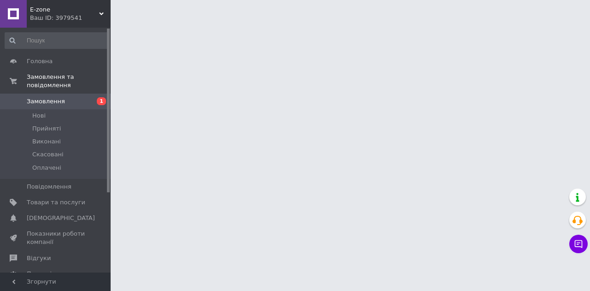  Describe the element at coordinates (40, 61) in the screenshot. I see `span: Головна` at that location.